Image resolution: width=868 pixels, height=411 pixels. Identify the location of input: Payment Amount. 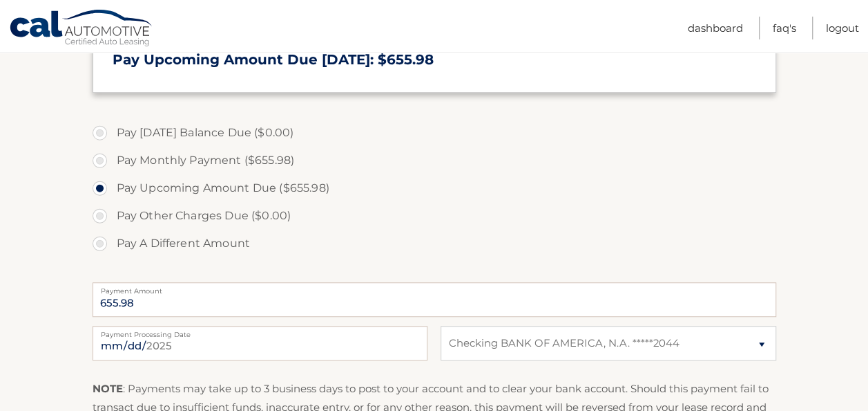
(434, 300).